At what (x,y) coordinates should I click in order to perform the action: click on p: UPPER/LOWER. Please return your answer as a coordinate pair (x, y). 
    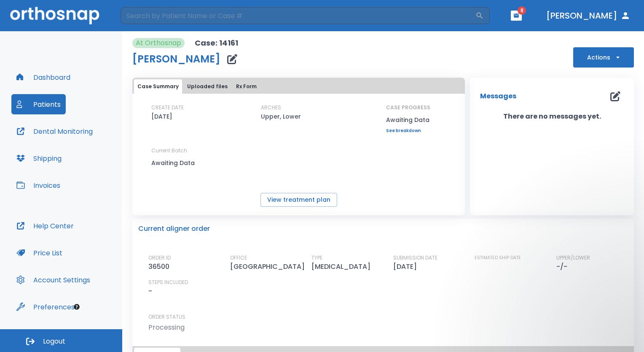
    Looking at the image, I should click on (573, 258).